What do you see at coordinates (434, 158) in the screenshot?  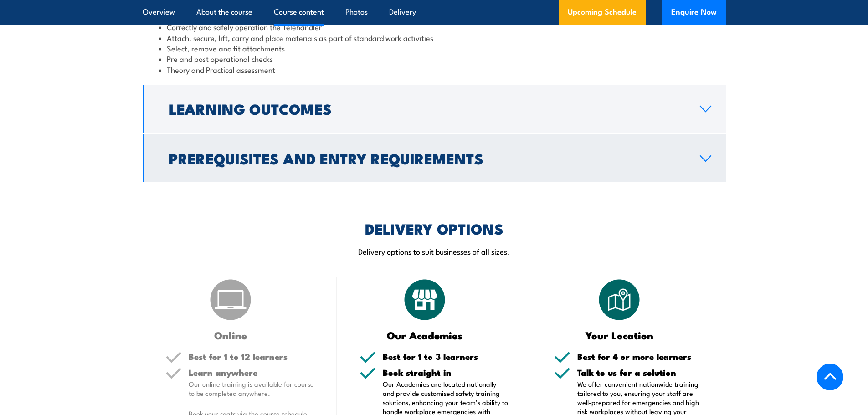 I see `a: Prerequisites and Entry Requirements` at bounding box center [434, 158].